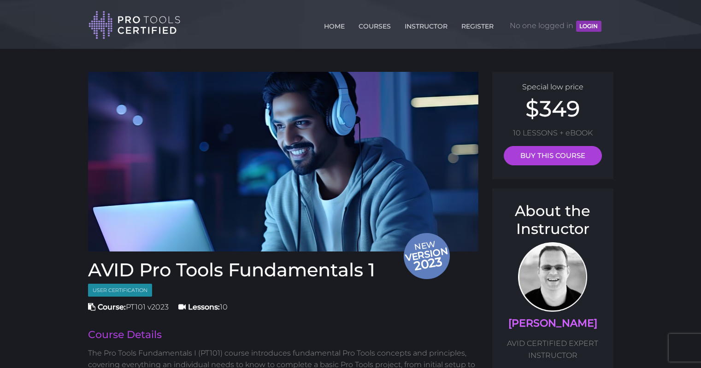  I want to click on h2: Course Details, so click(284, 335).